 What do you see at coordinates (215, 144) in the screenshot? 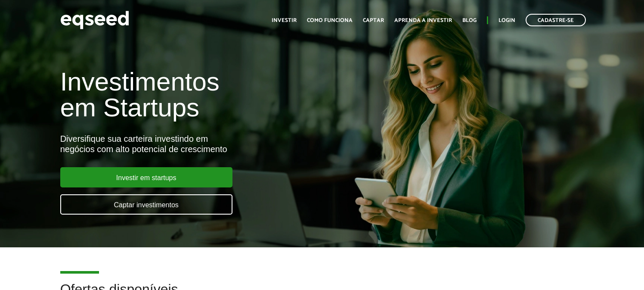
I see `div: Diversifique sua carteira investindo em negócios com alto potencial de crescimento` at bounding box center [215, 144].